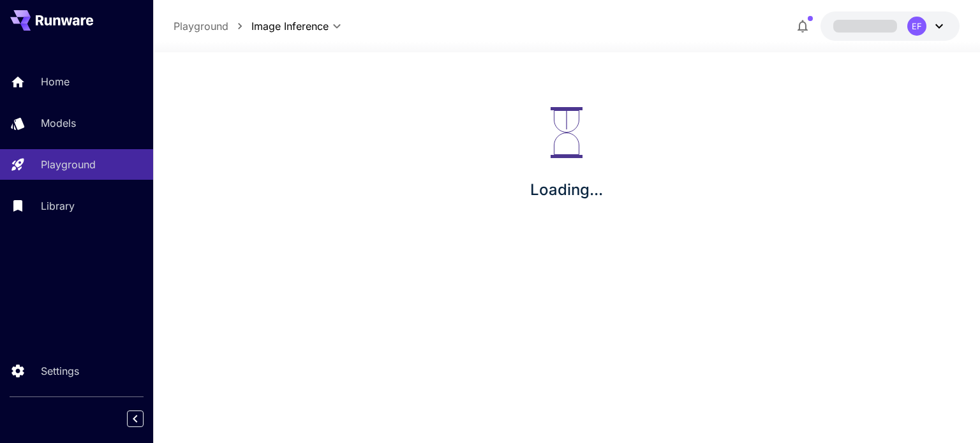 Image resolution: width=980 pixels, height=443 pixels. Describe the element at coordinates (60, 372) in the screenshot. I see `p: Settings` at that location.